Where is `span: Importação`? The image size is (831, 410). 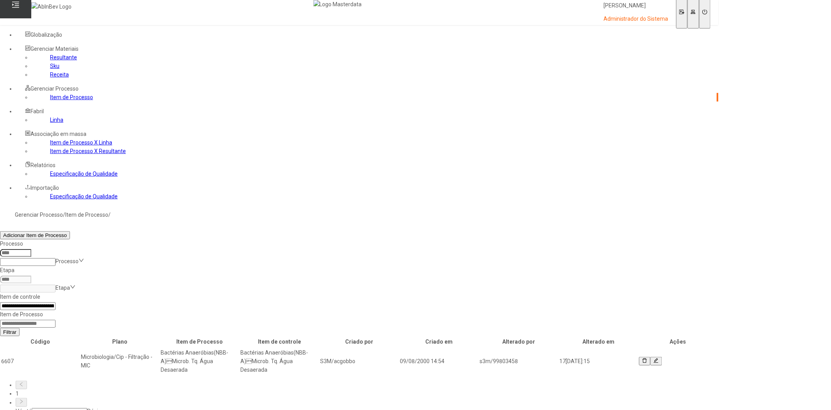 span: Importação is located at coordinates (45, 188).